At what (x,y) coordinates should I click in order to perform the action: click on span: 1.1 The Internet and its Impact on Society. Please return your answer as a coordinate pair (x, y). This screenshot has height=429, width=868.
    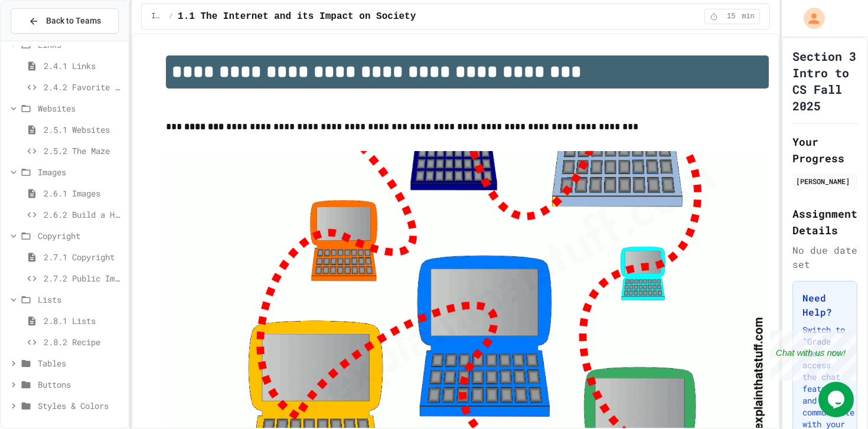
    Looking at the image, I should click on (296, 17).